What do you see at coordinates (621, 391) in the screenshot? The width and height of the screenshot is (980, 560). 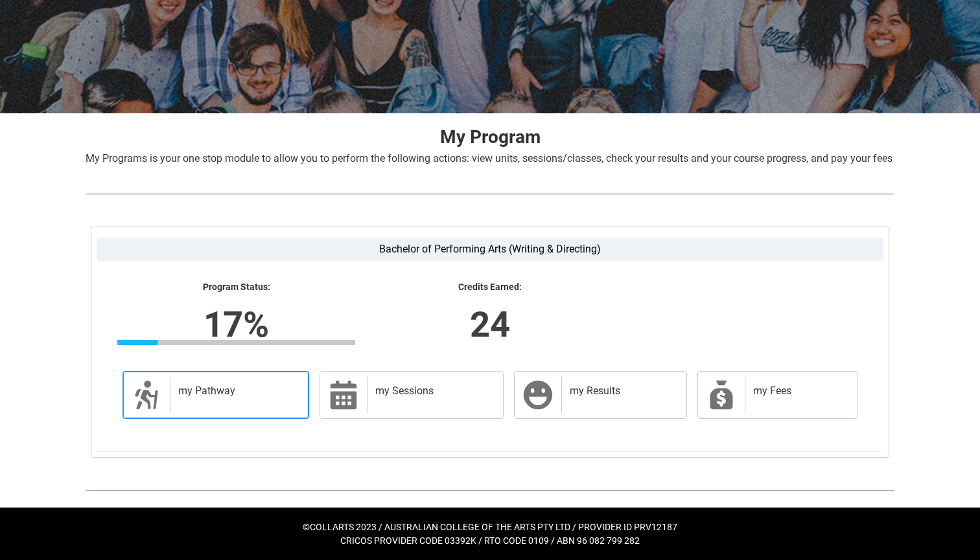 I see `h2: my Results` at bounding box center [621, 391].